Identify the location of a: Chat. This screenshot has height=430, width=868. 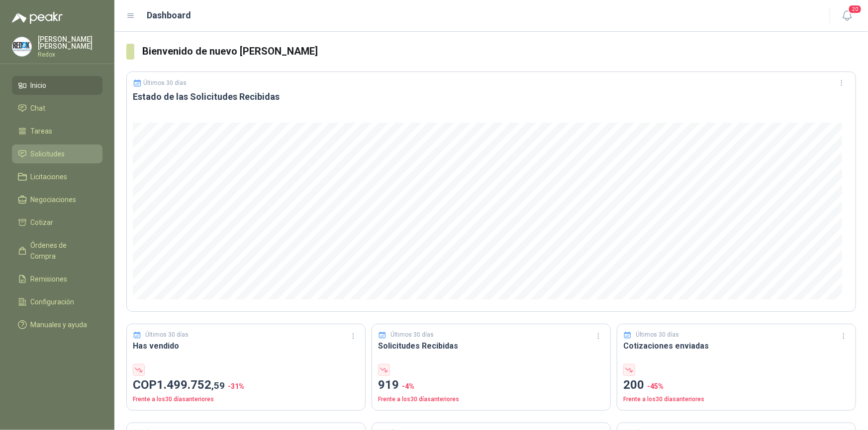
(57, 109).